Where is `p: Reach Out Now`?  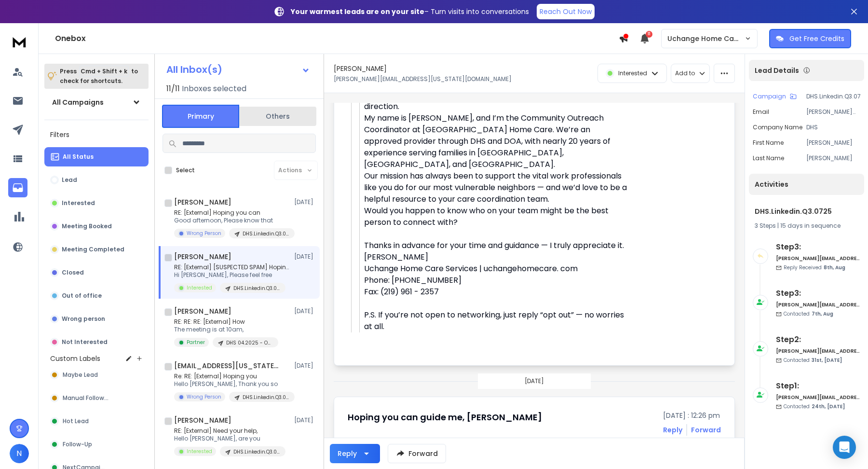 p: Reach Out Now is located at coordinates (566, 11).